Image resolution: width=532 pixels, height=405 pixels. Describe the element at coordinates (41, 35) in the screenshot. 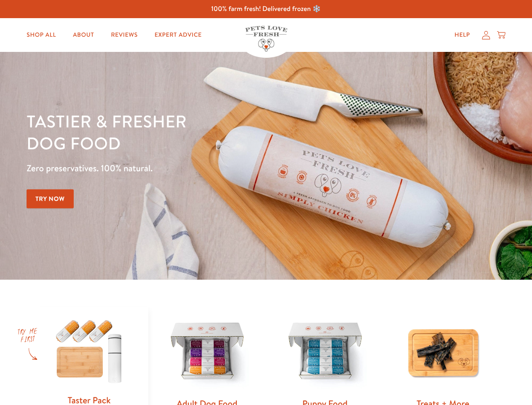

I see `a: Shop All` at that location.